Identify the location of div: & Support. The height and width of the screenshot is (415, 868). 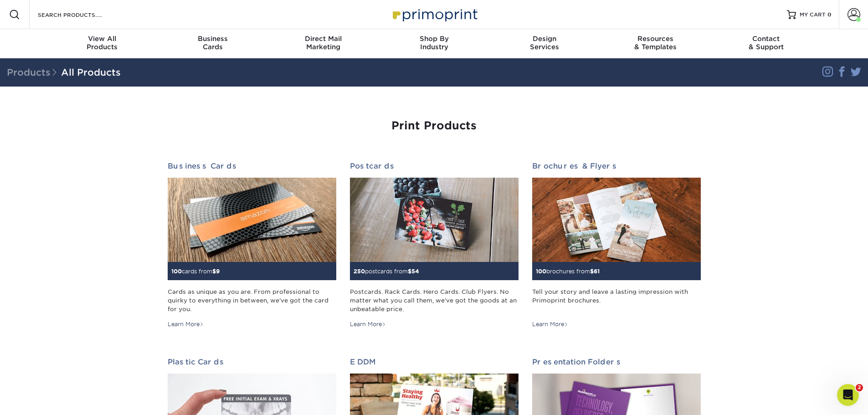
(766, 43).